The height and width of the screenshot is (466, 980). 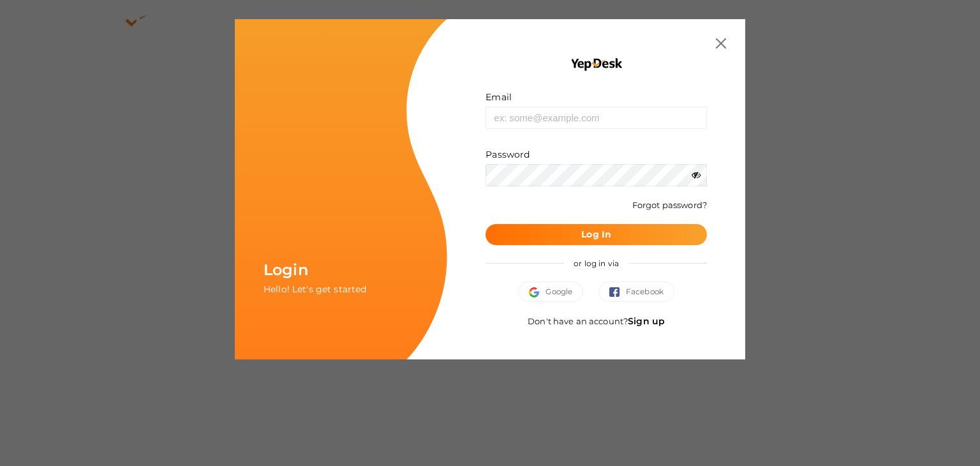 What do you see at coordinates (314, 289) in the screenshot?
I see `span: Hello! Let's get started` at bounding box center [314, 289].